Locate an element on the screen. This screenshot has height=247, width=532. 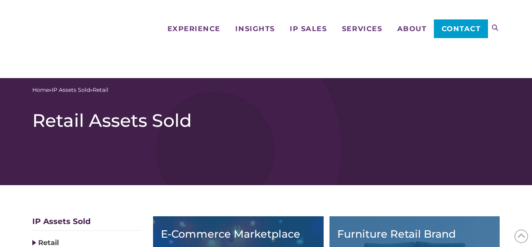
a: Home is located at coordinates (41, 90).